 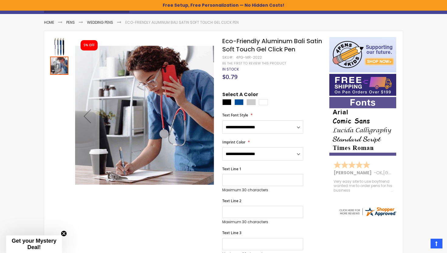 I want to click on a: Wedding Pens, so click(x=100, y=22).